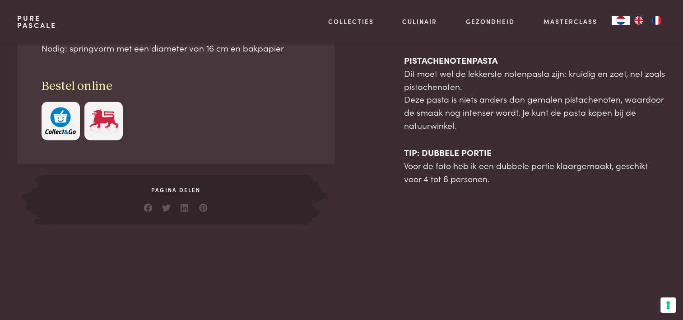 The width and height of the screenshot is (683, 320). Describe the element at coordinates (176, 86) in the screenshot. I see `h3: Bestel online` at that location.